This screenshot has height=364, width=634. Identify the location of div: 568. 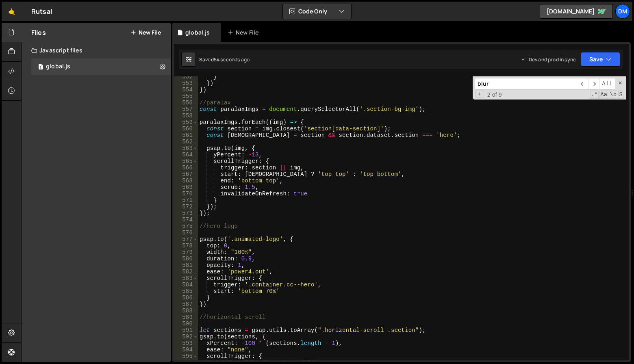
(186, 181).